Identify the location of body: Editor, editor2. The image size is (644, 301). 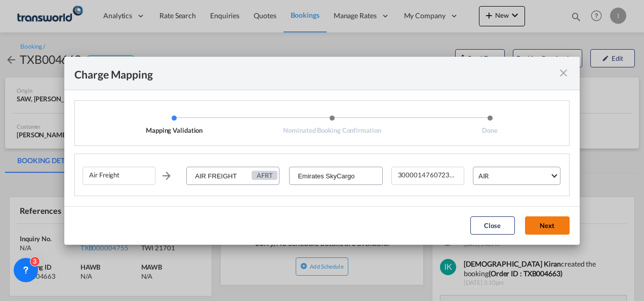
(93, 15).